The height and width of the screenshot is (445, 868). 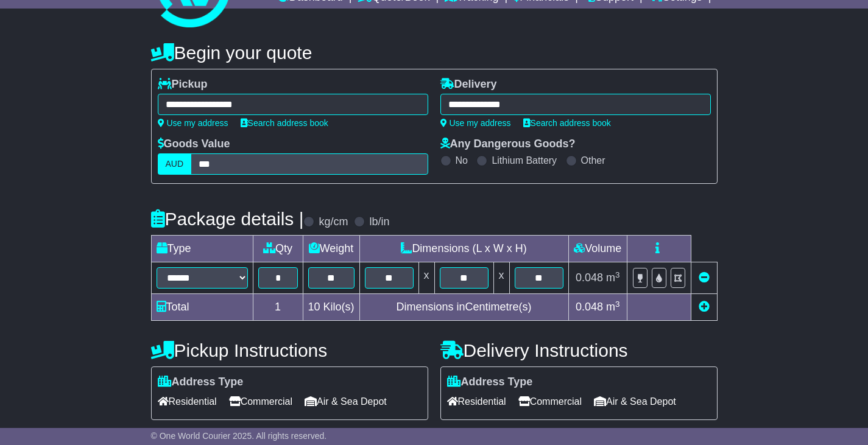 I want to click on td: Total, so click(x=202, y=308).